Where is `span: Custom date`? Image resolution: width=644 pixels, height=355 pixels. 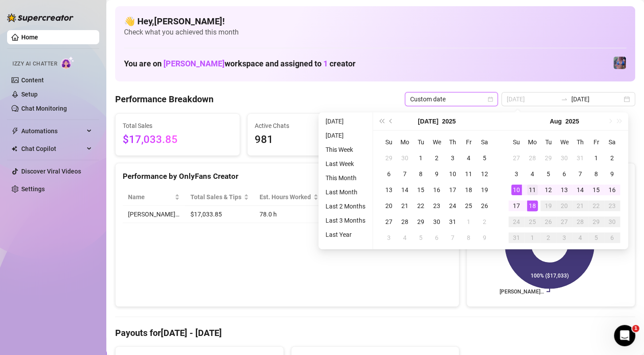 span: Custom date is located at coordinates (451, 99).